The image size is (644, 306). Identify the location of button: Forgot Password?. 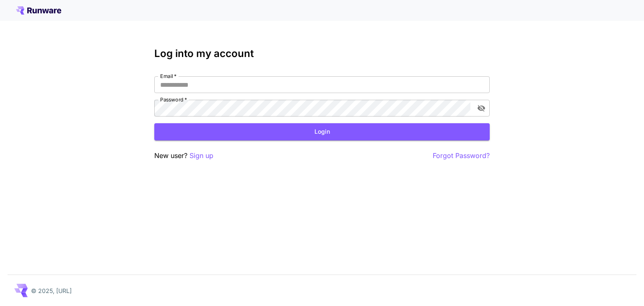
(461, 155).